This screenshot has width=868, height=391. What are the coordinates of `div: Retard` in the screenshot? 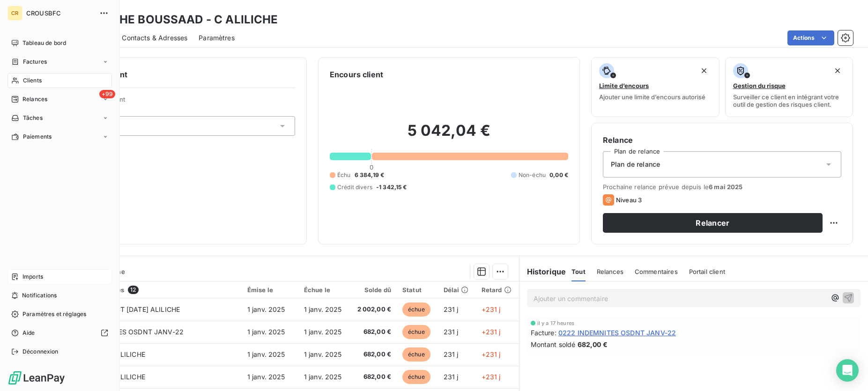 It's located at (497, 290).